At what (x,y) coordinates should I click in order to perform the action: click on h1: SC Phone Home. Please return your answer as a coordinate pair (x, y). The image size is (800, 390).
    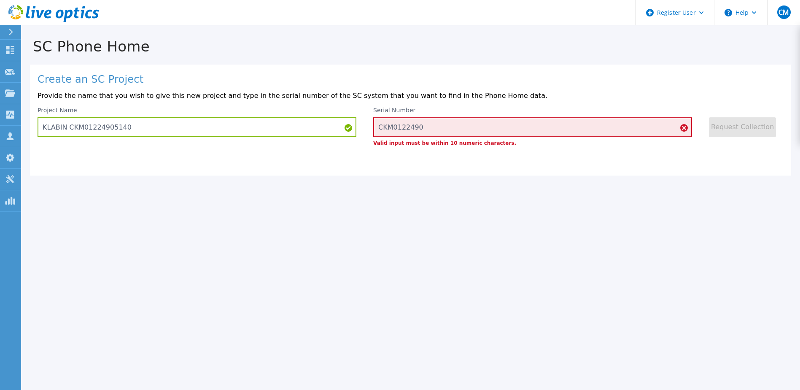
    Looking at the image, I should click on (411, 46).